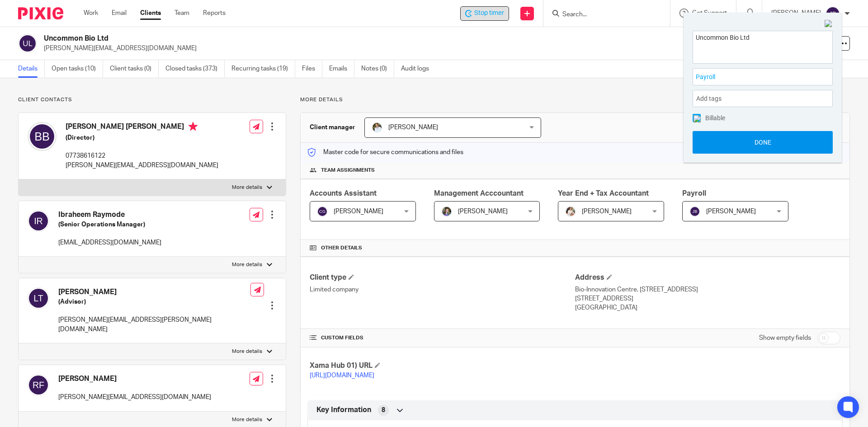  What do you see at coordinates (193, 126) in the screenshot?
I see `i: Primary` at bounding box center [193, 126].